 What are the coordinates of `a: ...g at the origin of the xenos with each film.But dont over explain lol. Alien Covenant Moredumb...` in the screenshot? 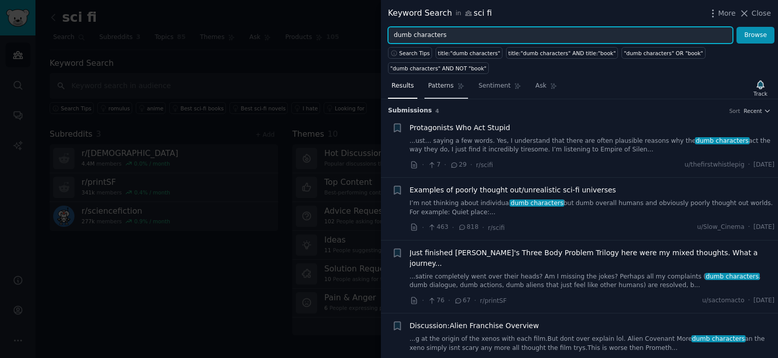 It's located at (592, 343).